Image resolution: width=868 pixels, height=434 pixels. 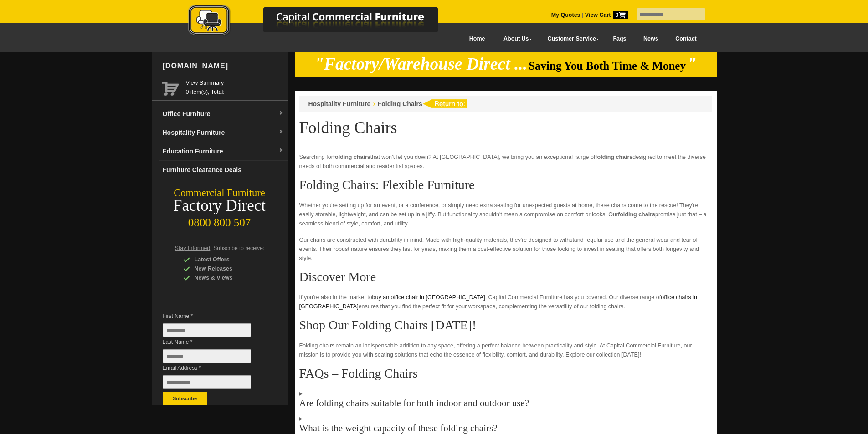 I want to click on a: Capital Commercial Furniture Logo, so click(x=322, y=23).